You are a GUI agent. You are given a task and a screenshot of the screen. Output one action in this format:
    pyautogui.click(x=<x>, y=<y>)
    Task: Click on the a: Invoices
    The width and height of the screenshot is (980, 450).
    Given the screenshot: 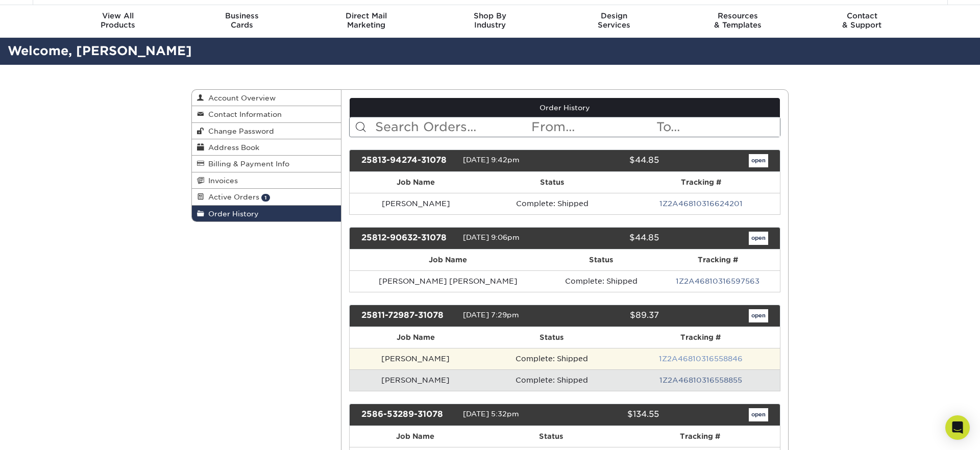 What is the action you would take?
    pyautogui.click(x=267, y=181)
    